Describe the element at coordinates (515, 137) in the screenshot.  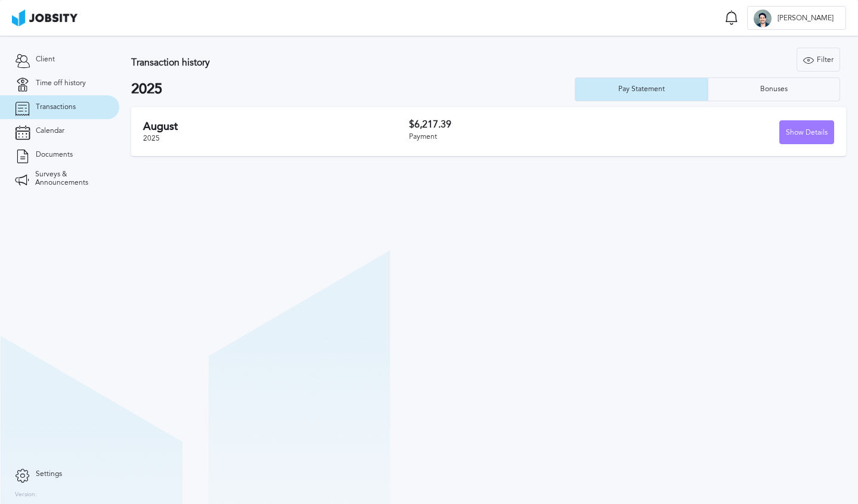
I see `div: Payment` at that location.